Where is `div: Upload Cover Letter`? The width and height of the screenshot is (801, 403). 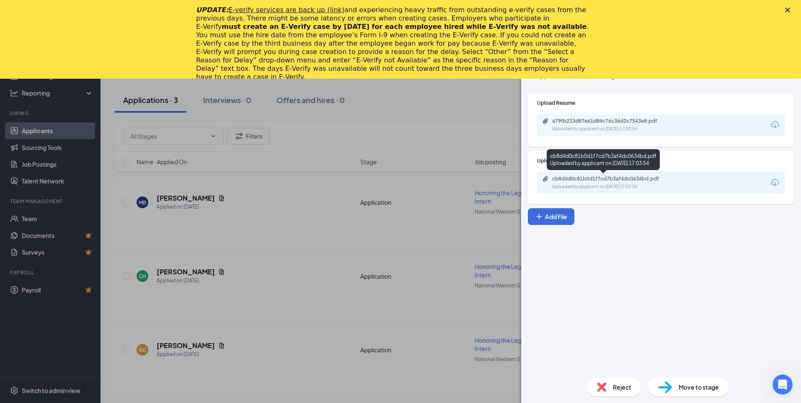 div: Upload Cover Letter is located at coordinates (661, 160).